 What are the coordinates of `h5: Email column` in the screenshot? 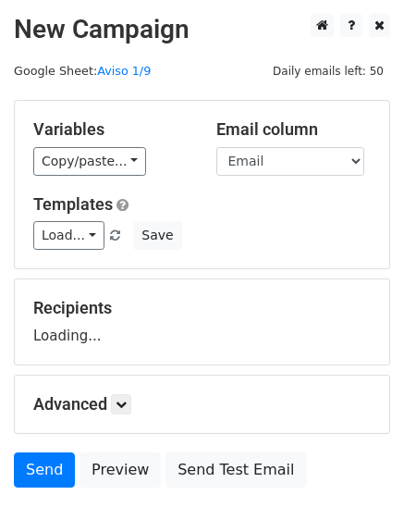 It's located at (294, 129).